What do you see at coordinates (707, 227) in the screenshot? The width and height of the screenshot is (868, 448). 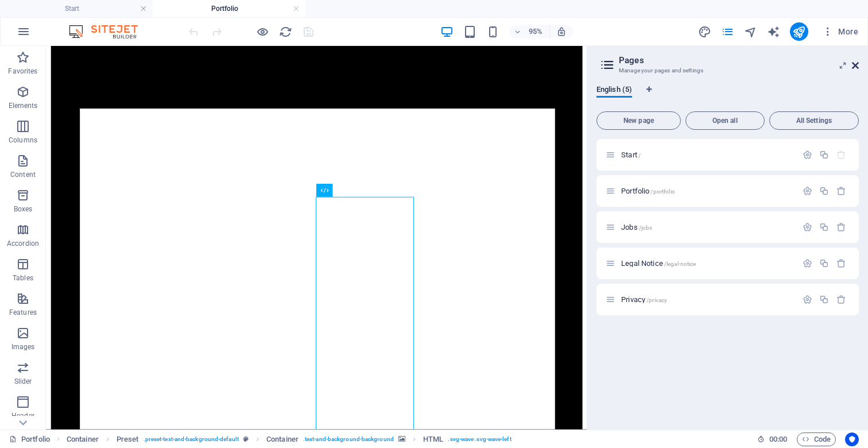 I see `div: Jobs/jobs` at bounding box center [707, 227].